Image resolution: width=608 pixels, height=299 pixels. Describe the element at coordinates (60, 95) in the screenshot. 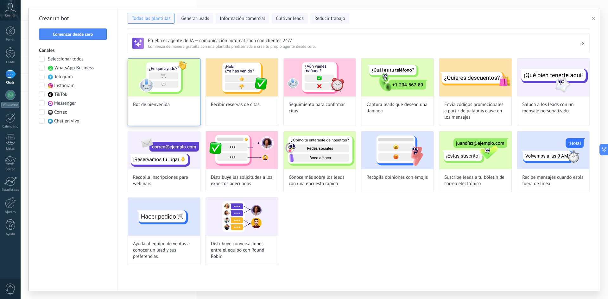

I see `span: TikTok` at that location.